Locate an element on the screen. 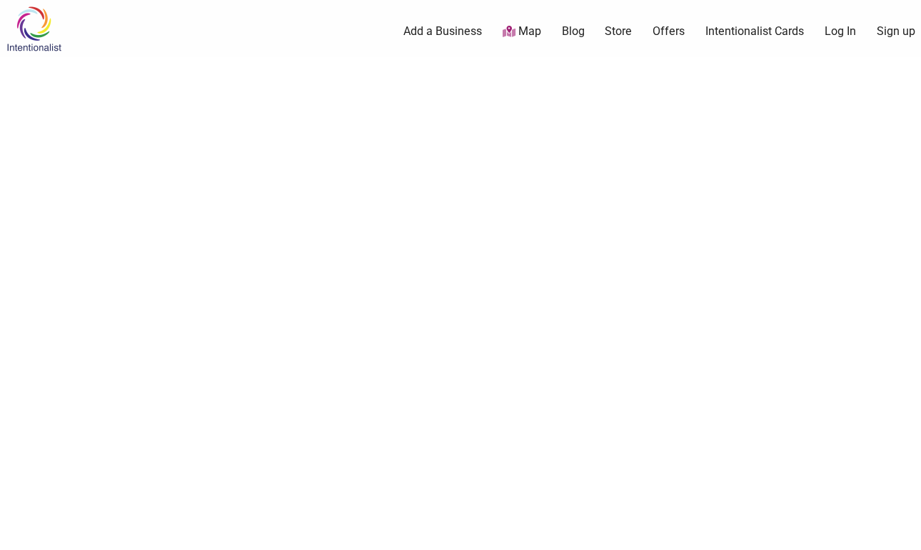 The image size is (921, 550). a: Log In is located at coordinates (841, 31).